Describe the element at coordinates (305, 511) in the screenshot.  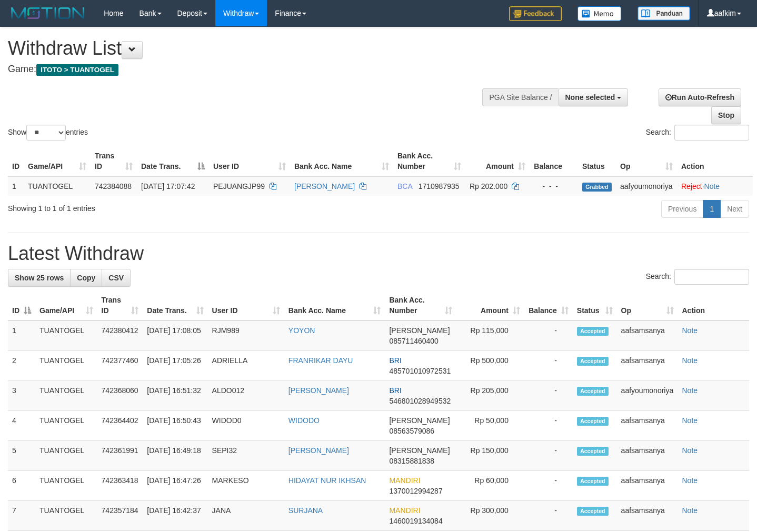
I see `a: SURJANA` at that location.